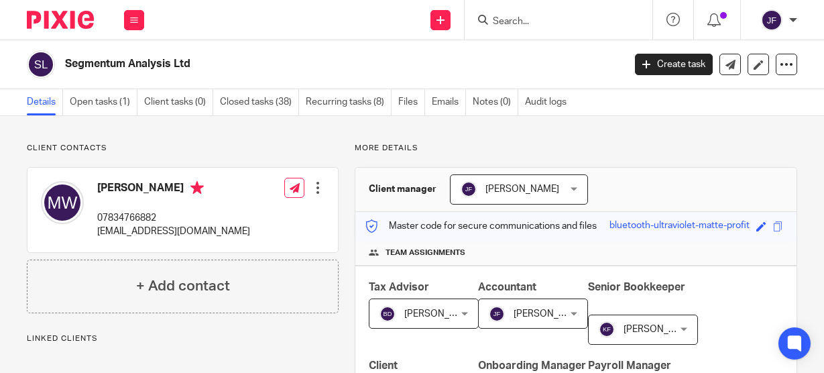  What do you see at coordinates (679, 226) in the screenshot?
I see `div: bluetooth-ultraviolet-matte-profit` at bounding box center [679, 226].